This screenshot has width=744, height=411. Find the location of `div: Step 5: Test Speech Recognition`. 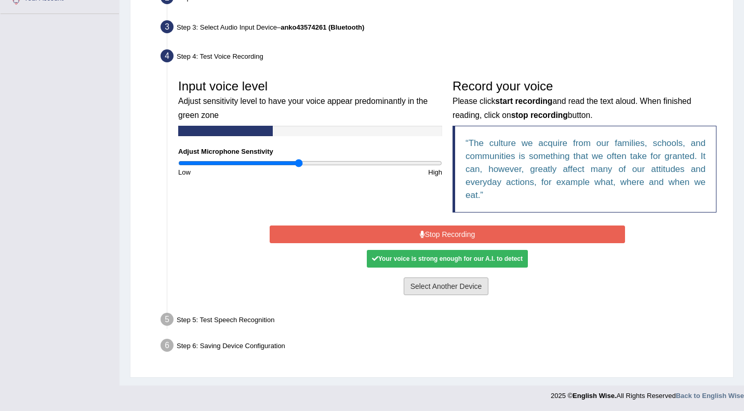

div: Step 5: Test Speech Recognition is located at coordinates (442, 321).